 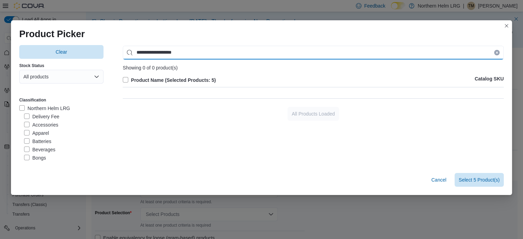 I want to click on span: Cancel, so click(x=439, y=180).